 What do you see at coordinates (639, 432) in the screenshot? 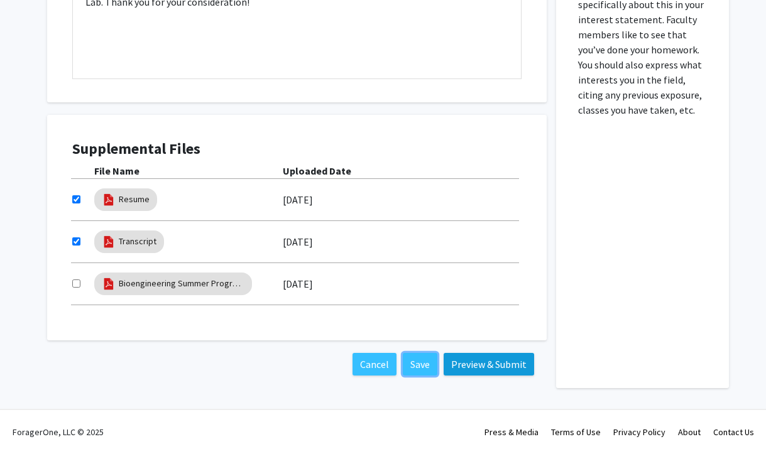
I see `a: Privacy Policy` at bounding box center [639, 432].